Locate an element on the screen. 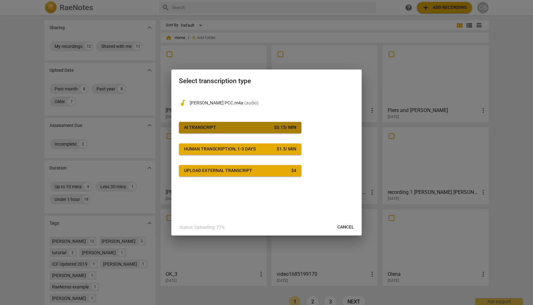 The width and height of the screenshot is (533, 305). div: $ 1.5 / min is located at coordinates (287, 149).